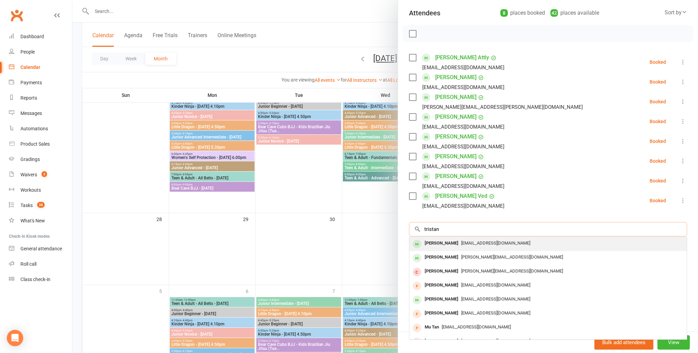 This screenshot has height=353, width=698. What do you see at coordinates (40, 264) in the screenshot?
I see `a: Roll call` at bounding box center [40, 264].